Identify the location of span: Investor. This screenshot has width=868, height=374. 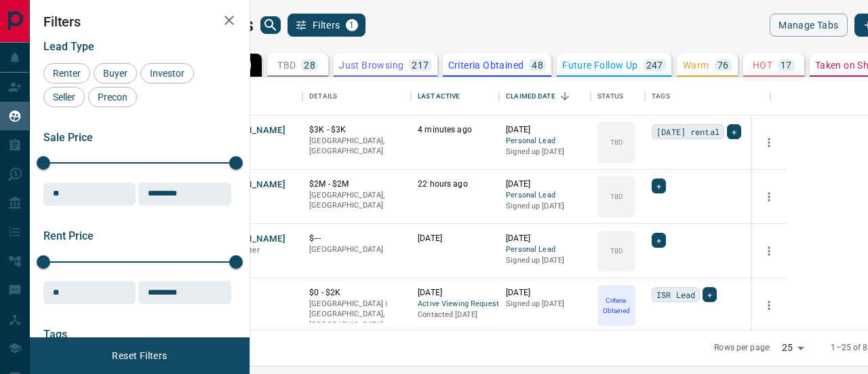
(167, 73).